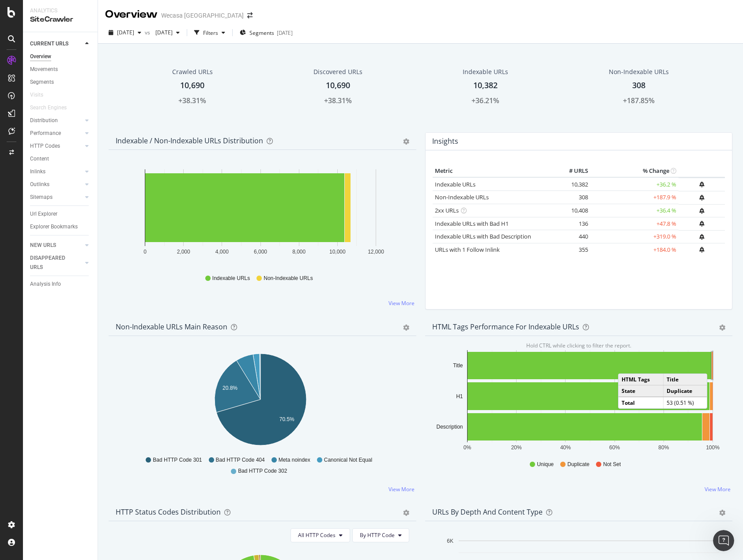  What do you see at coordinates (634, 237) in the screenshot?
I see `td: +319.0 %` at bounding box center [634, 237].